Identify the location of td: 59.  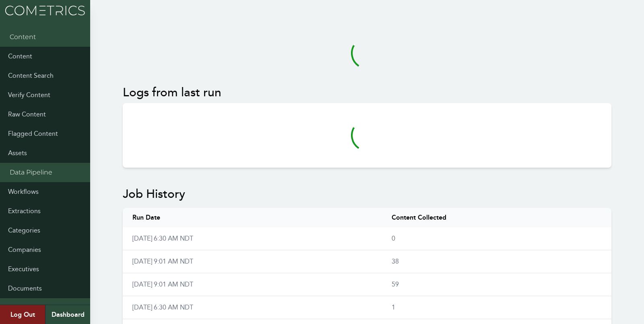
(497, 284).